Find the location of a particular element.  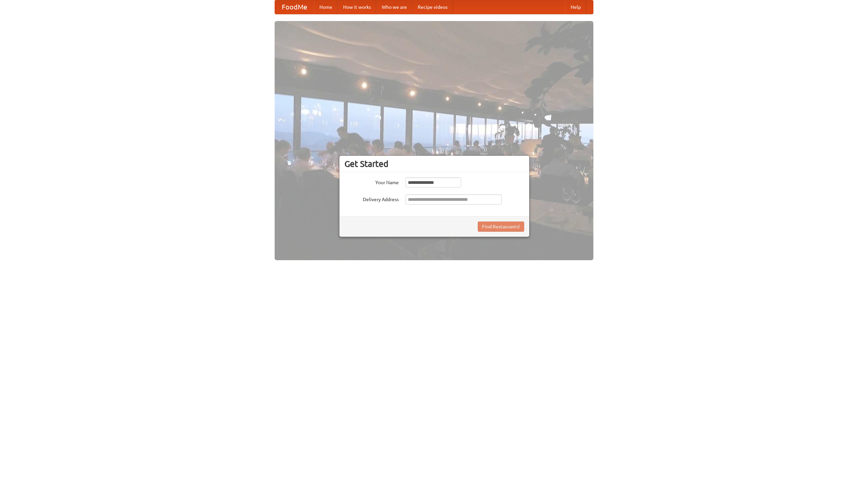

label: Delivery Address is located at coordinates (372, 199).